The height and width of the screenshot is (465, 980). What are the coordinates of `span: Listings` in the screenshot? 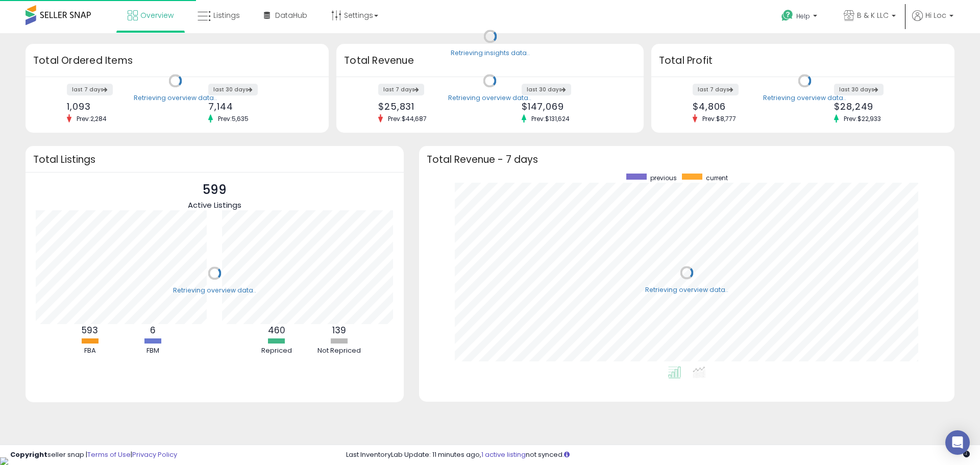 It's located at (226, 15).